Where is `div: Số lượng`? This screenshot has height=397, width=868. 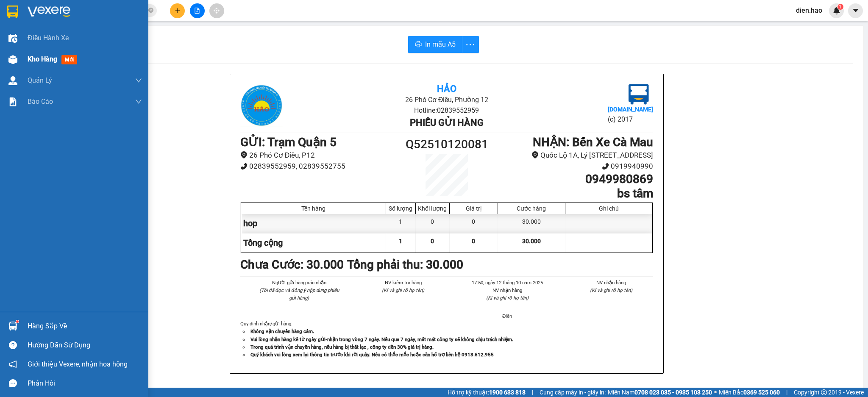 div: Số lượng is located at coordinates (401, 208).